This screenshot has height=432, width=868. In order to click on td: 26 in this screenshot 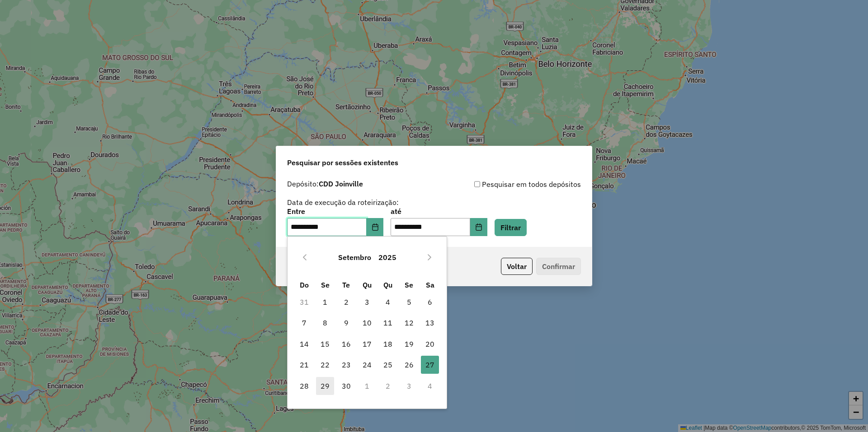, I will do `click(409, 365)`.